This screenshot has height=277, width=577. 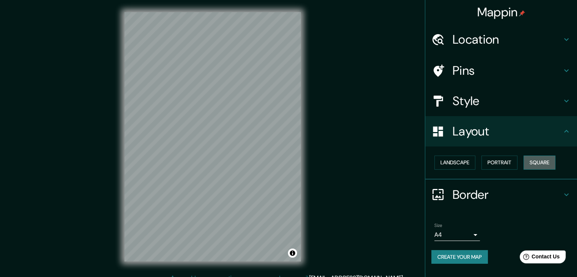 What do you see at coordinates (459, 257) in the screenshot?
I see `button: Create your map` at bounding box center [459, 257].